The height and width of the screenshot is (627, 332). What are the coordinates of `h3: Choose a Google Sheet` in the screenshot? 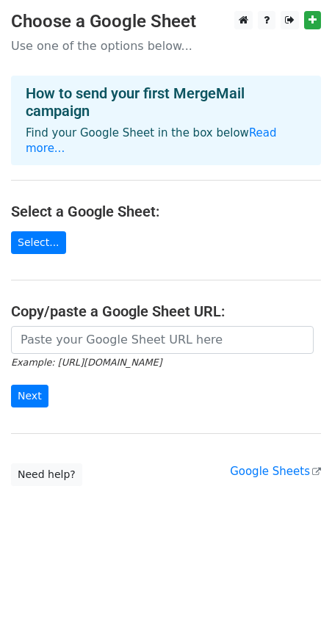 It's located at (166, 21).